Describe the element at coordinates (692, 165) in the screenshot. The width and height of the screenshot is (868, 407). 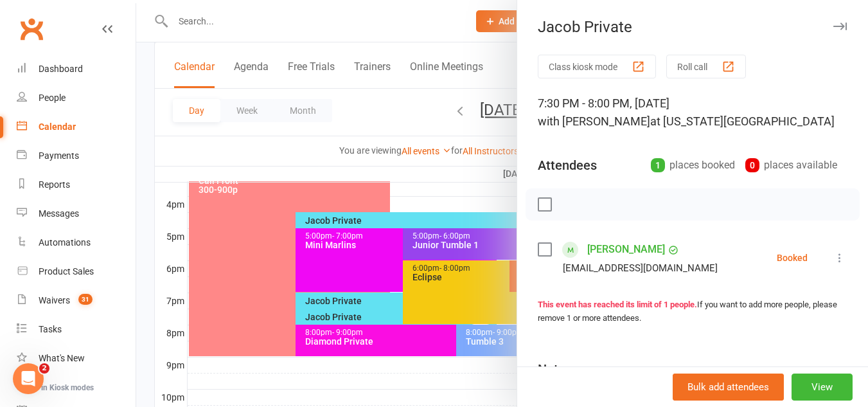
I see `div: places booked` at that location.